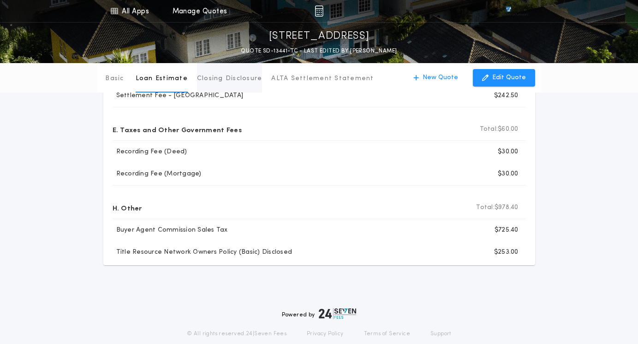  I want to click on p: Edit Quote, so click(509, 78).